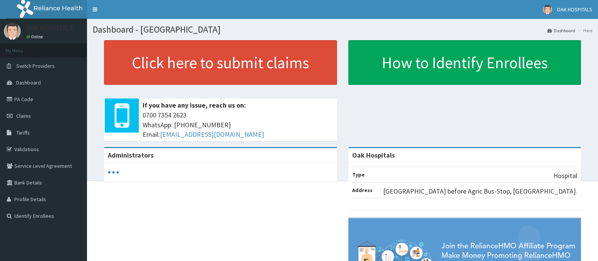  I want to click on b: Address, so click(362, 190).